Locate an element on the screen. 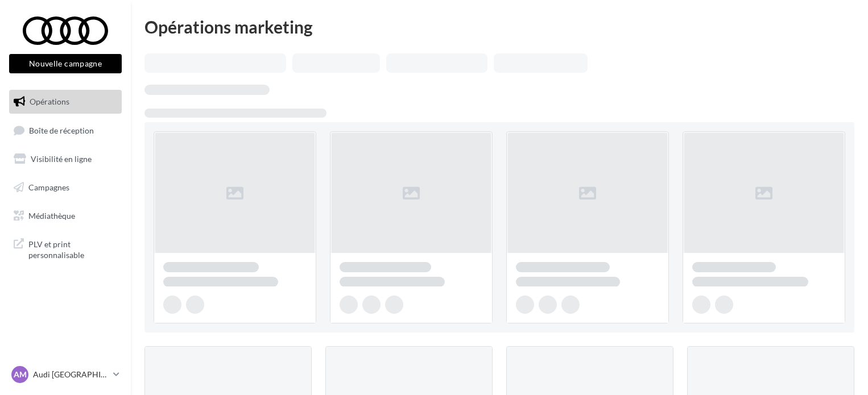 Image resolution: width=868 pixels, height=395 pixels. a: Campagnes is located at coordinates (65, 188).